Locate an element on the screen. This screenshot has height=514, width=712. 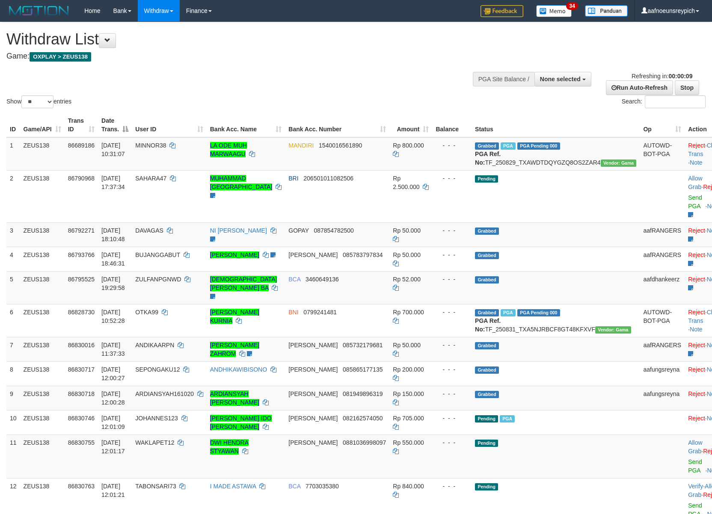
span: Rp 550.000 is located at coordinates (408, 443).